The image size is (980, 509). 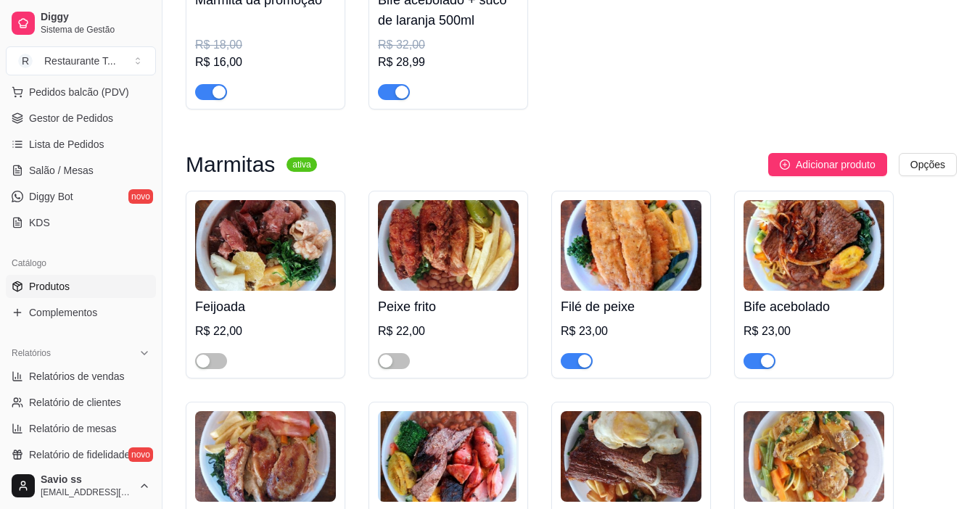 What do you see at coordinates (67, 144) in the screenshot?
I see `span: Lista de Pedidos` at bounding box center [67, 144].